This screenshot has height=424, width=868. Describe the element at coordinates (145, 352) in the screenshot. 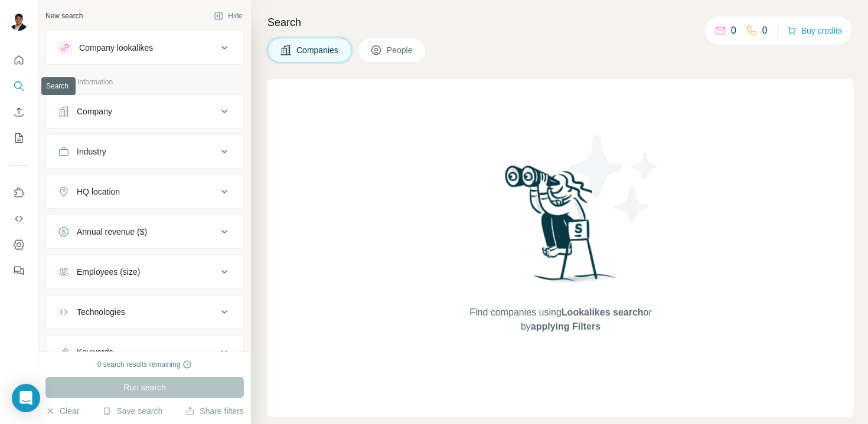

I see `button: Keywords` at that location.